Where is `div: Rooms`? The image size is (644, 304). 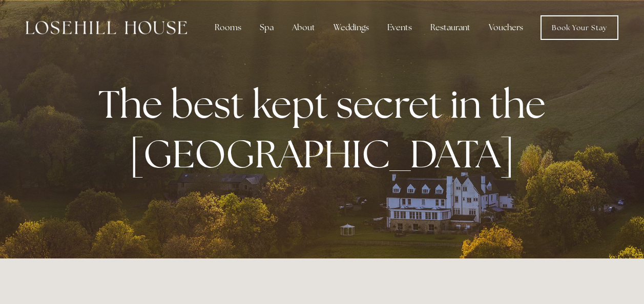
div: Rooms is located at coordinates (228, 28).